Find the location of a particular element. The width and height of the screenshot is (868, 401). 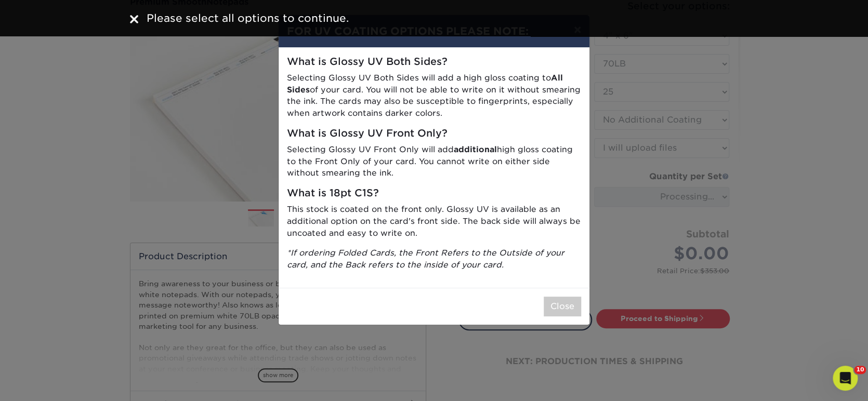

strong: additional is located at coordinates (475, 149).